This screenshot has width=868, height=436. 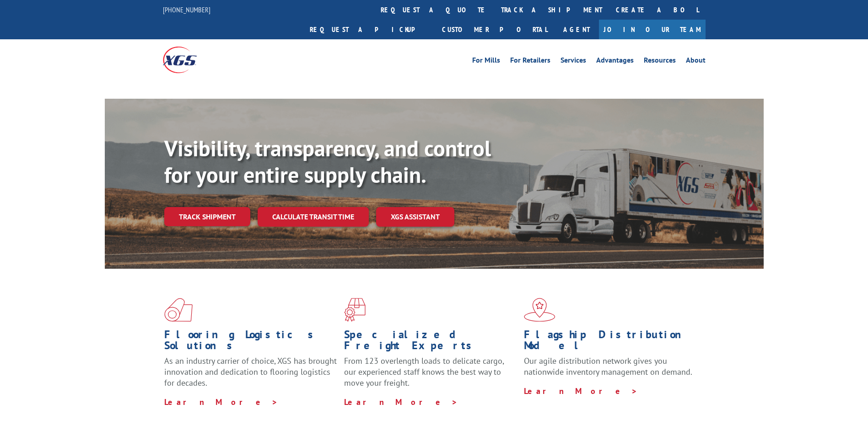 What do you see at coordinates (207, 217) in the screenshot?
I see `a: Track shipment` at bounding box center [207, 217].